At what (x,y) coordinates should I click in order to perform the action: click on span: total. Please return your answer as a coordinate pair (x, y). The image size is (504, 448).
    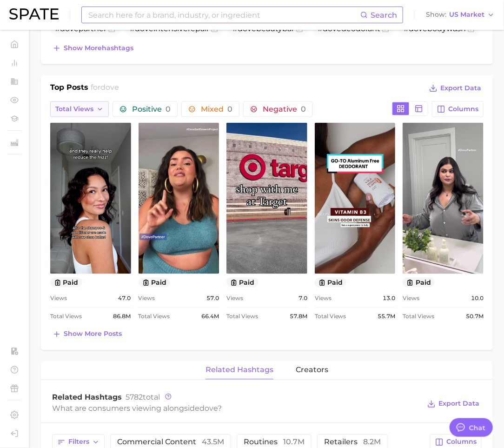
    Looking at the image, I should click on (143, 397).